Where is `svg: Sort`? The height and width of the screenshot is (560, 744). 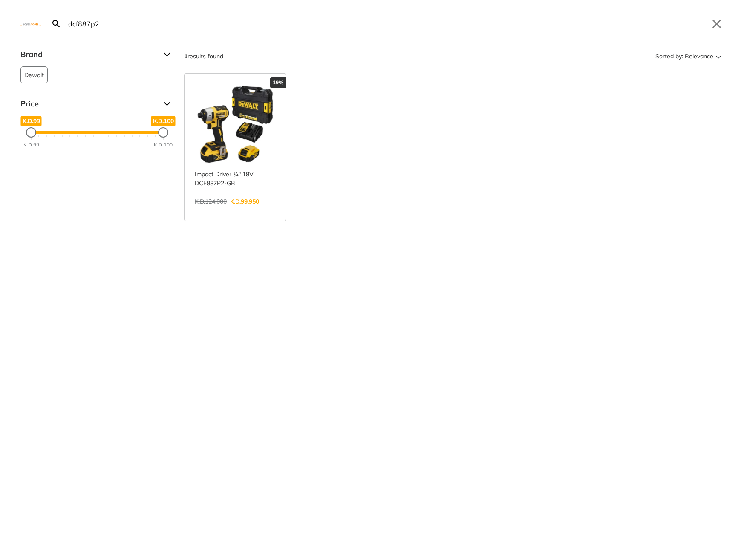
svg: Sort is located at coordinates (718, 56).